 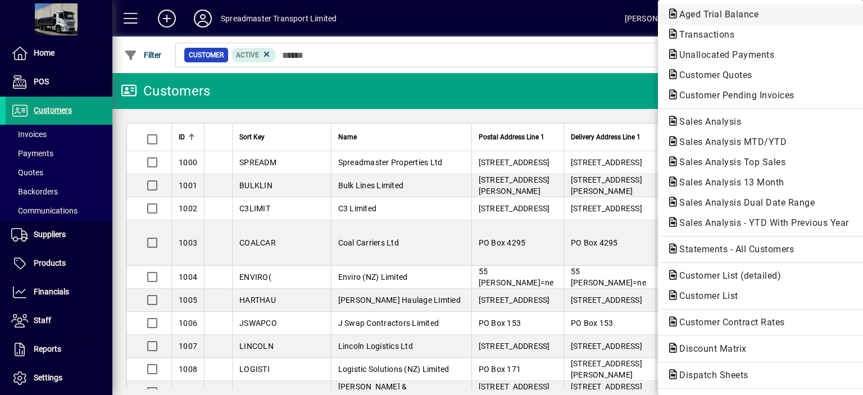 I want to click on span: Aged Trial Balance, so click(x=715, y=14).